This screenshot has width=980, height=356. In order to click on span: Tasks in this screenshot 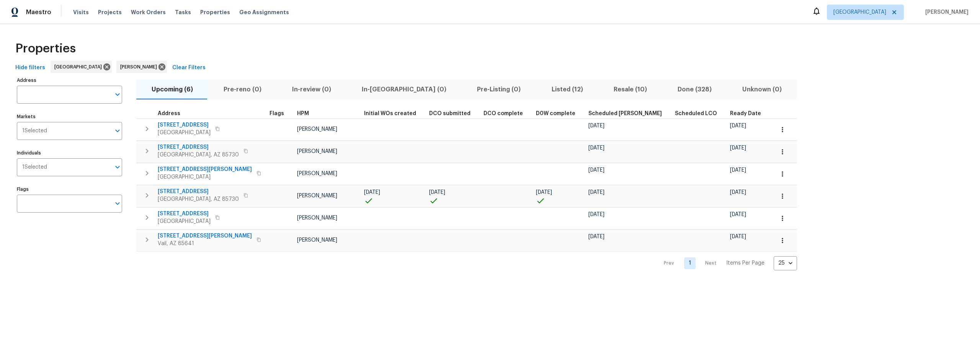, I will do `click(183, 12)`.